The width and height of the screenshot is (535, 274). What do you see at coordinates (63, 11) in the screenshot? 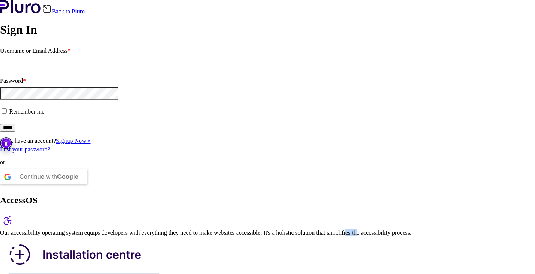
I see `a: Back to Pluro` at bounding box center [63, 11].